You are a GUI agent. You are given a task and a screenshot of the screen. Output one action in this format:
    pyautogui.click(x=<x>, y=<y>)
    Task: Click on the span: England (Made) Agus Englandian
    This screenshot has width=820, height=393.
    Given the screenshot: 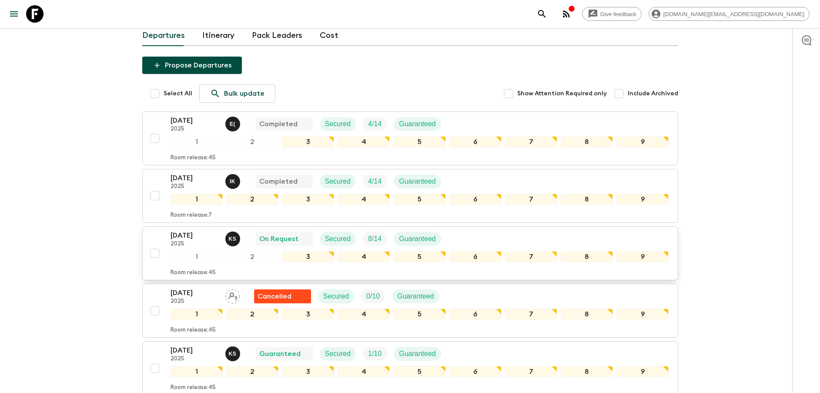 What is the action you would take?
    pyautogui.click(x=234, y=123)
    